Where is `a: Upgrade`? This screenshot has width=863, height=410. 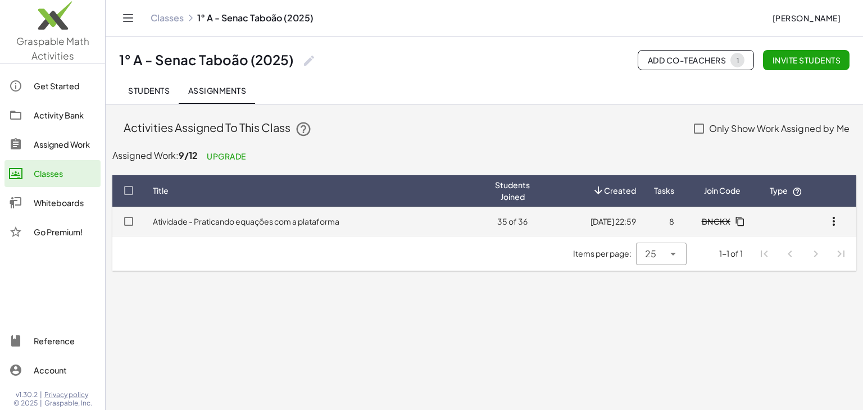
a: Upgrade is located at coordinates (226, 156).